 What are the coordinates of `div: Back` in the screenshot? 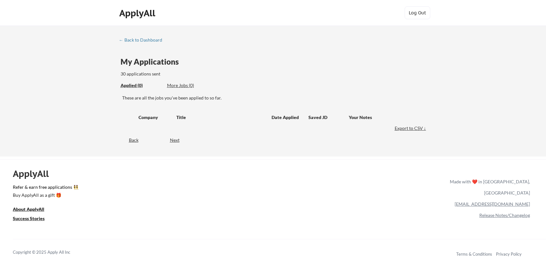 It's located at (128, 140).